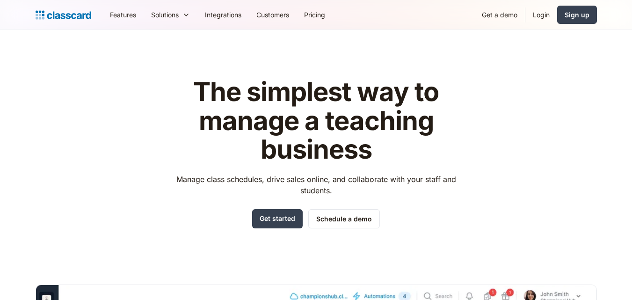  What do you see at coordinates (314, 14) in the screenshot?
I see `a: Pricing` at bounding box center [314, 14].